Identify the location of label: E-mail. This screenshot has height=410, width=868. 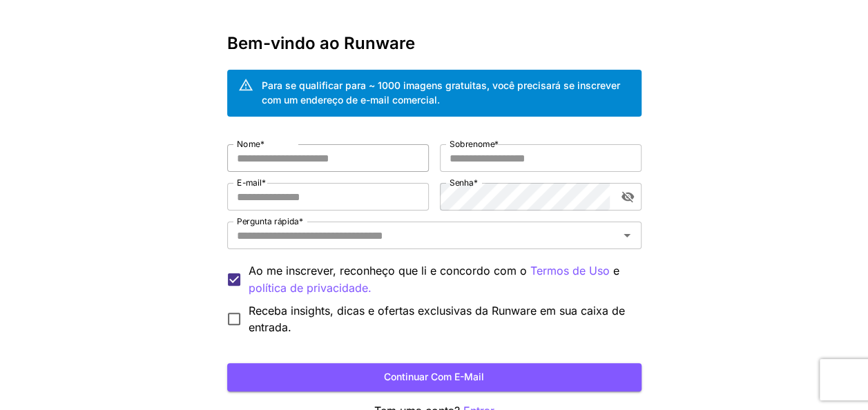
(251, 182).